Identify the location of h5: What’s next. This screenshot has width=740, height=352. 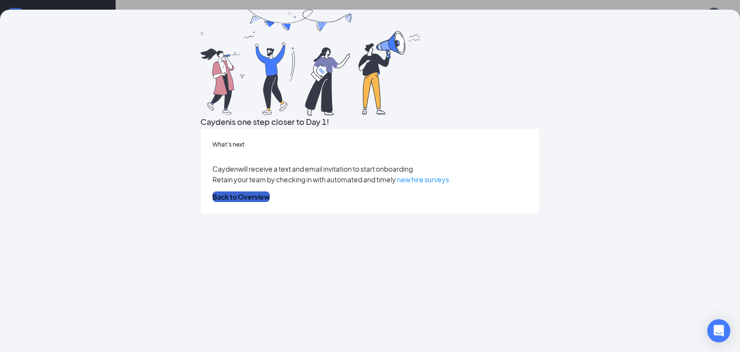
(370, 145).